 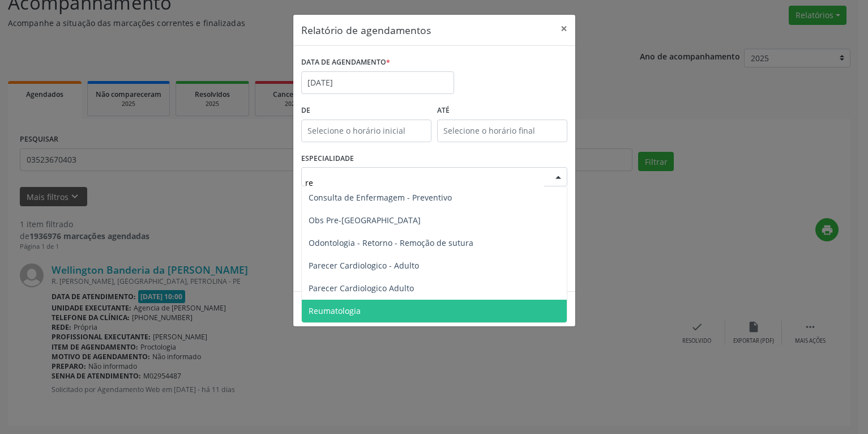 I want to click on span: Parecer Cardiologico Adulto, so click(x=361, y=288).